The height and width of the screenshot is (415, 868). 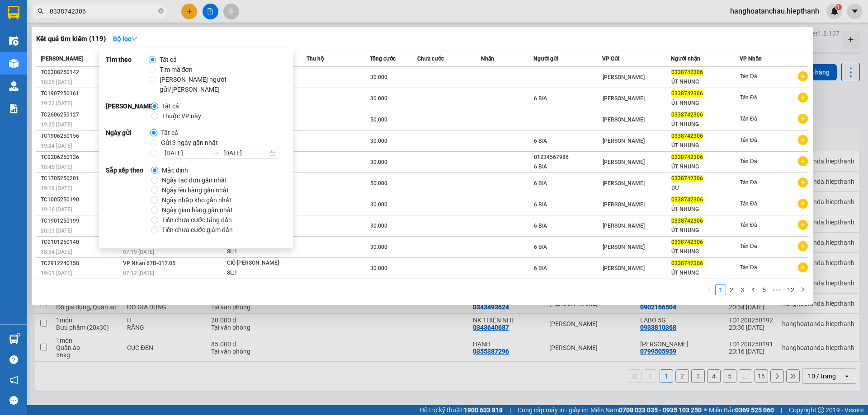 What do you see at coordinates (80, 199) in the screenshot?
I see `div: TC1005250190` at bounding box center [80, 199].